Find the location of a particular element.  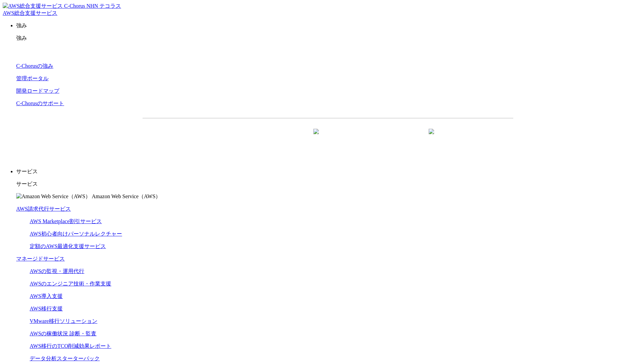

a: AWSの稼働状況 診断・監査 is located at coordinates (63, 334).